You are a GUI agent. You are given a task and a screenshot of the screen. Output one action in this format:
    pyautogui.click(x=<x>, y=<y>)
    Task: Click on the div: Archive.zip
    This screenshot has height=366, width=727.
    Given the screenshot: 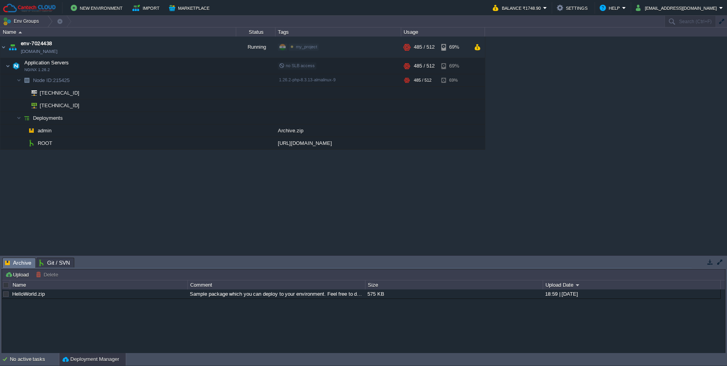 What is the action you would take?
    pyautogui.click(x=338, y=131)
    